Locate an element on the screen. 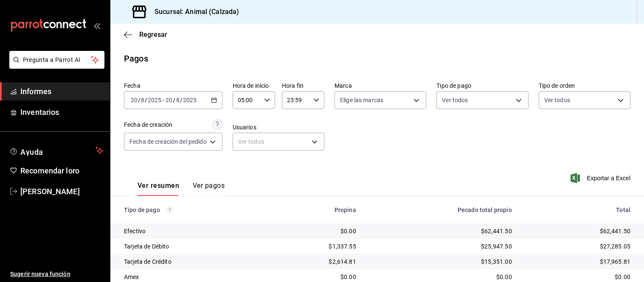 Image resolution: width=644 pixels, height=282 pixels. font: Tipo de orden is located at coordinates (557, 86).